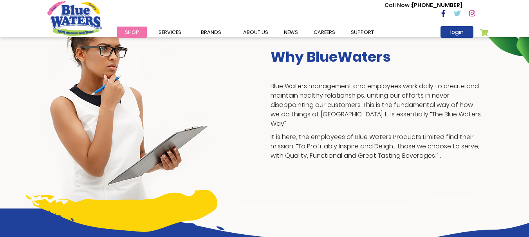 The image size is (529, 237). What do you see at coordinates (255, 32) in the screenshot?
I see `a: about us` at bounding box center [255, 32].